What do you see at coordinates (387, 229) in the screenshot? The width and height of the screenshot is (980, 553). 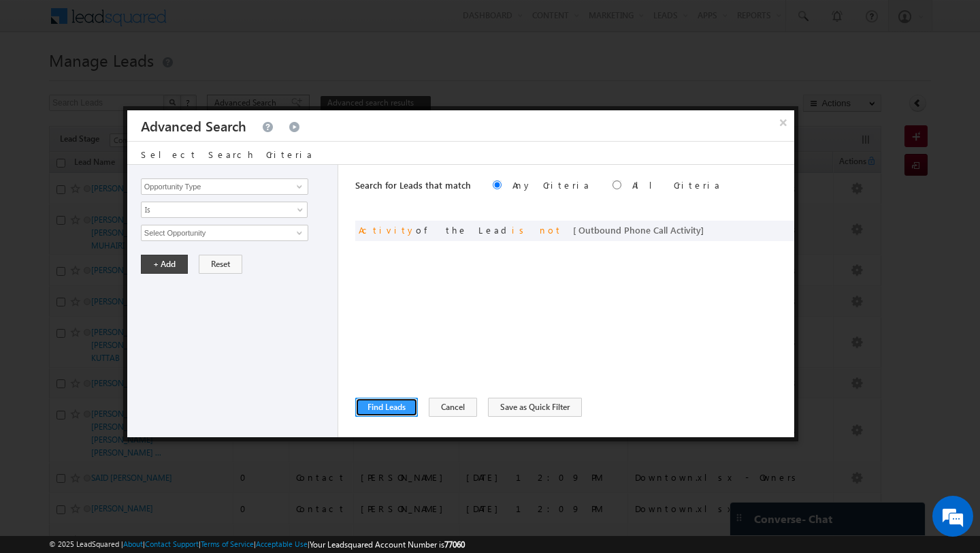 I see `span: Activity` at bounding box center [387, 229].